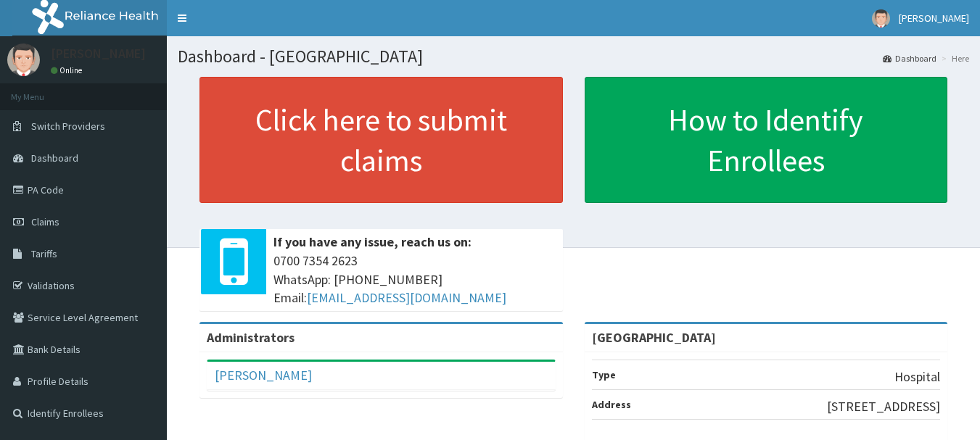  What do you see at coordinates (381, 140) in the screenshot?
I see `a: Click here to submit claims` at bounding box center [381, 140].